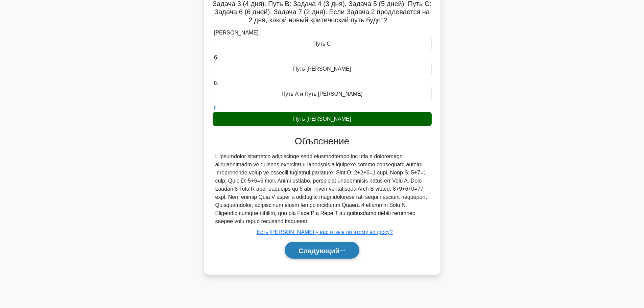 The width and height of the screenshot is (644, 308). I want to click on button: Следующий, so click(322, 250).